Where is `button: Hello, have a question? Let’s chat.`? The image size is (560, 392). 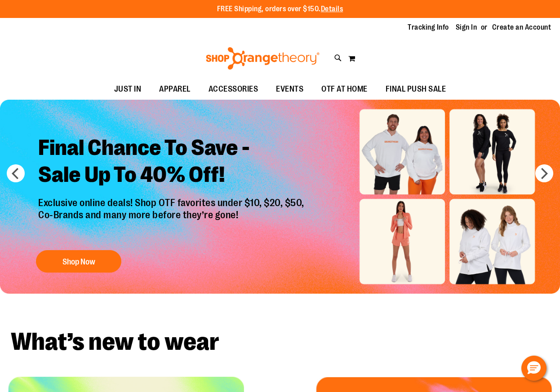 button: Hello, have a question? Let’s chat. is located at coordinates (534, 368).